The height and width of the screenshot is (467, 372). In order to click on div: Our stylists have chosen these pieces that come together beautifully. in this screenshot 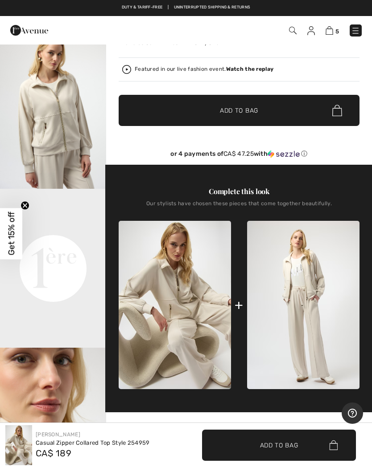, I will do `click(239, 207)`.